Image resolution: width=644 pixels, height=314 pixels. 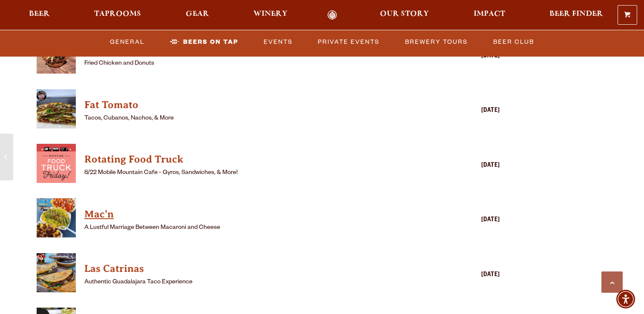 What do you see at coordinates (256, 173) in the screenshot?
I see `p: 8/22 Mobile Mountain Cafe - Gyros, Sandwiches, & More!` at bounding box center [256, 173].